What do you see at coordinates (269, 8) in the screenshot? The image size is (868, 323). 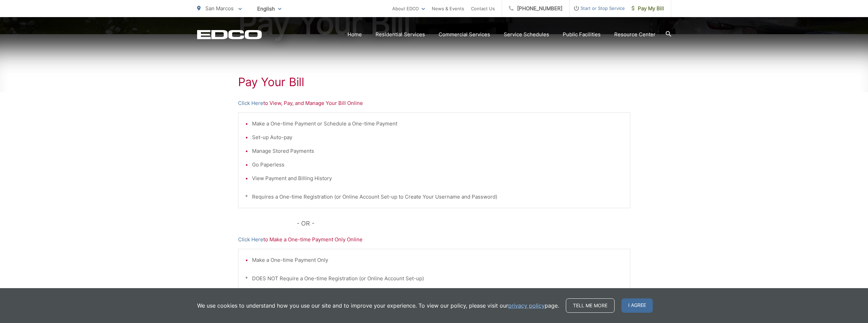 I see `span: English` at bounding box center [269, 8].